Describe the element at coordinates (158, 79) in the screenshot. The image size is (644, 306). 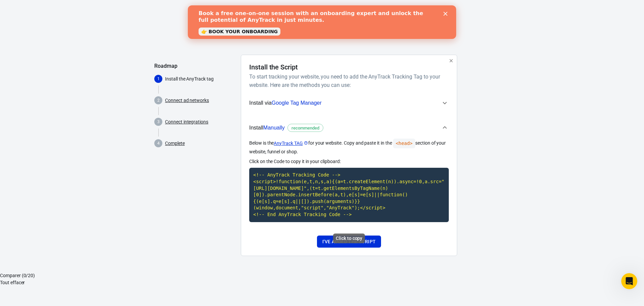
I see `text: 1` at that location.